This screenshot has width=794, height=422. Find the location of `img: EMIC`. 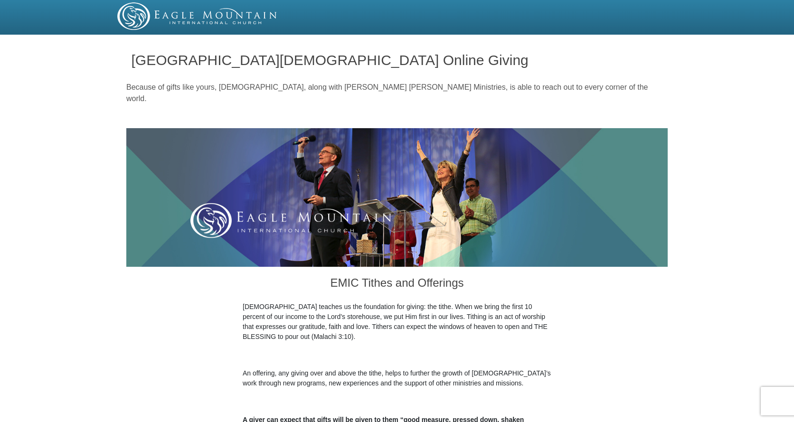

img: EMIC is located at coordinates (198, 16).